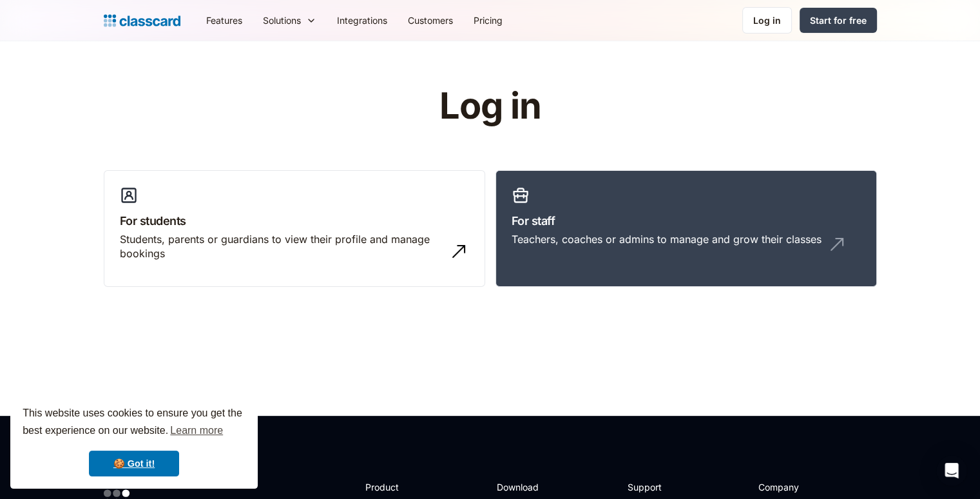  What do you see at coordinates (801, 487) in the screenshot?
I see `h2: Company` at bounding box center [801, 487].